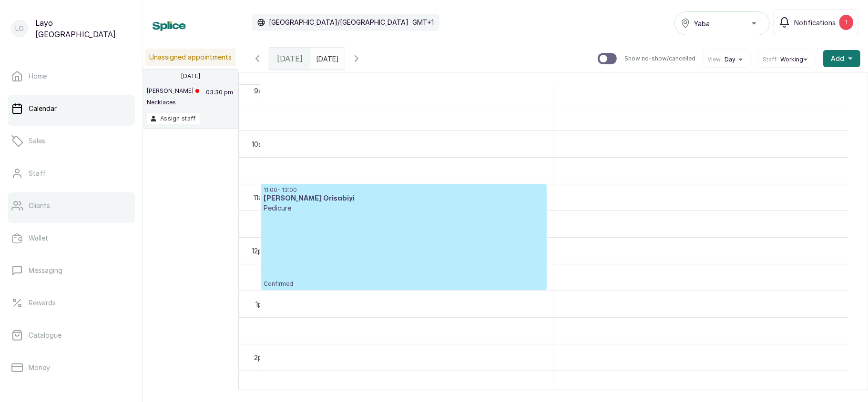 This screenshot has width=868, height=402. What do you see at coordinates (190, 57) in the screenshot?
I see `p: Unassigned appointments` at bounding box center [190, 57].